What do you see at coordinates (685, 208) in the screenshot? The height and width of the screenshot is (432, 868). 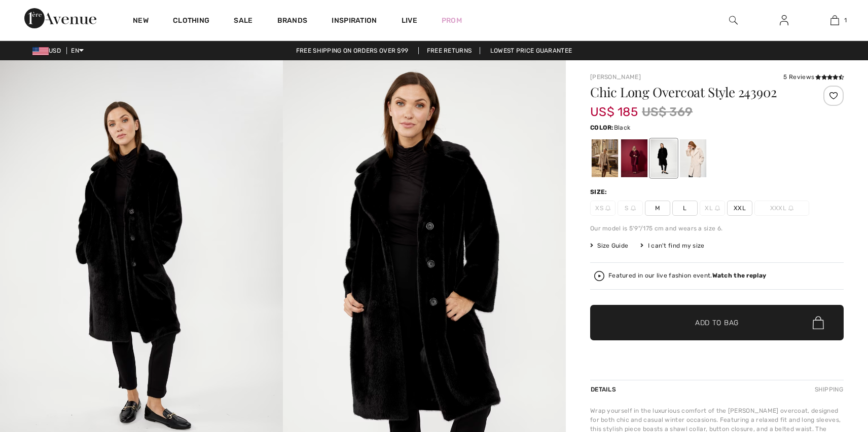 I see `span: L` at bounding box center [685, 208].